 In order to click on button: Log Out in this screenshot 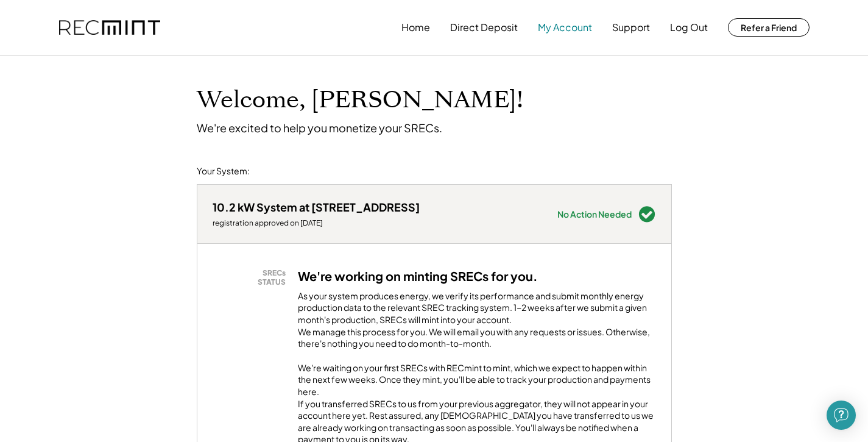, I will do `click(689, 28)`.